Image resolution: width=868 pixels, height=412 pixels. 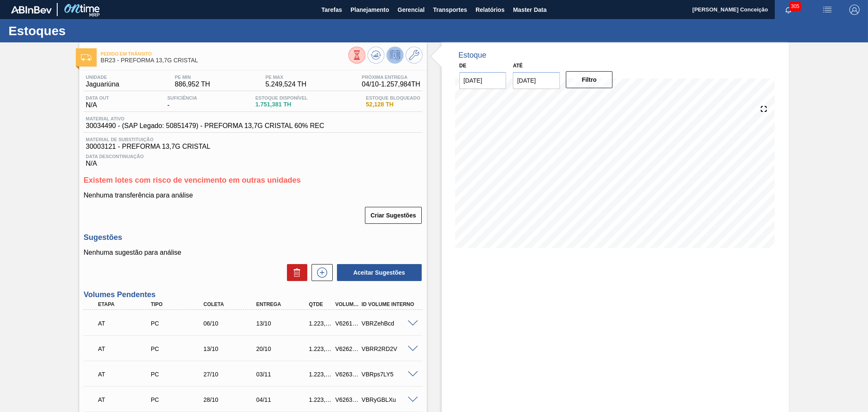 What do you see at coordinates (463, 66) in the screenshot?
I see `label: De` at bounding box center [463, 66].